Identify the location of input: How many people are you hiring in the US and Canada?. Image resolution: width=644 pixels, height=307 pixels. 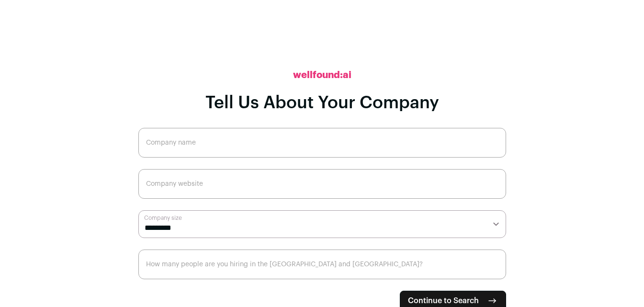
(322, 265).